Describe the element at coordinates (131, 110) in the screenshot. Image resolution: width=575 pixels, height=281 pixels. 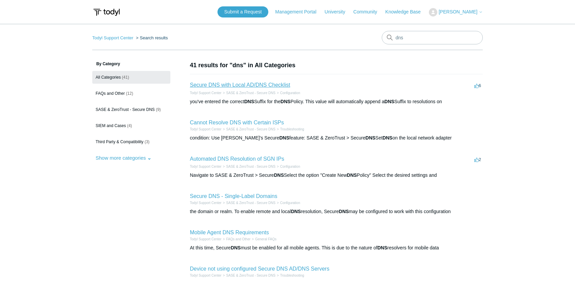
I see `a: SASE & ZeroTrust - Secure DNS (9)` at that location.